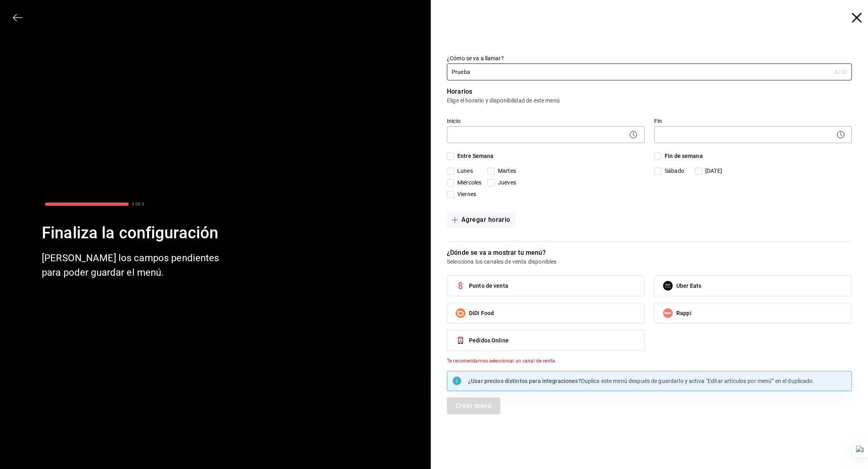 The width and height of the screenshot is (868, 469). What do you see at coordinates (463, 171) in the screenshot?
I see `span: Lunes` at bounding box center [463, 171].